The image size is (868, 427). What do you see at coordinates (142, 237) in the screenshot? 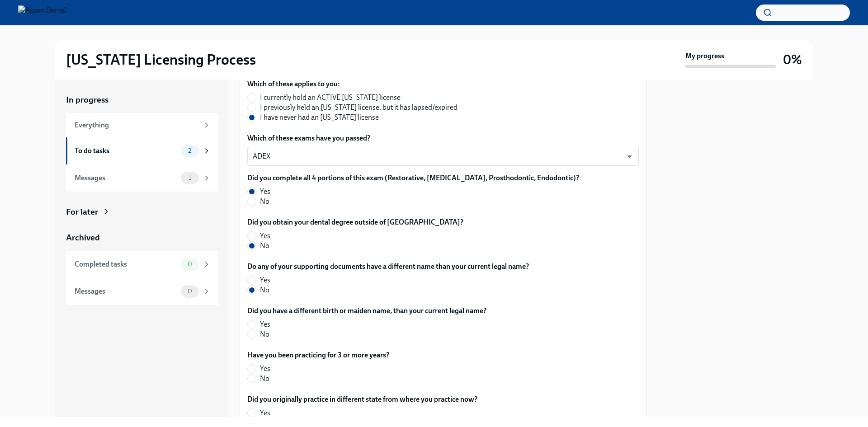
I see `a: Archived` at bounding box center [142, 237].